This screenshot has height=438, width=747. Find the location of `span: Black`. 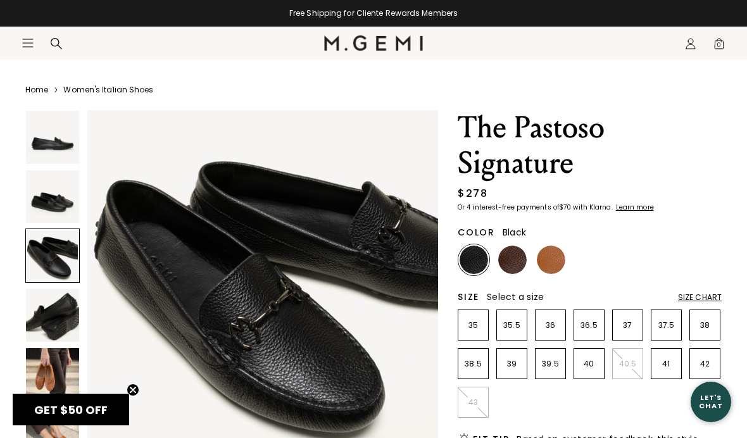

span: Black is located at coordinates (514, 232).